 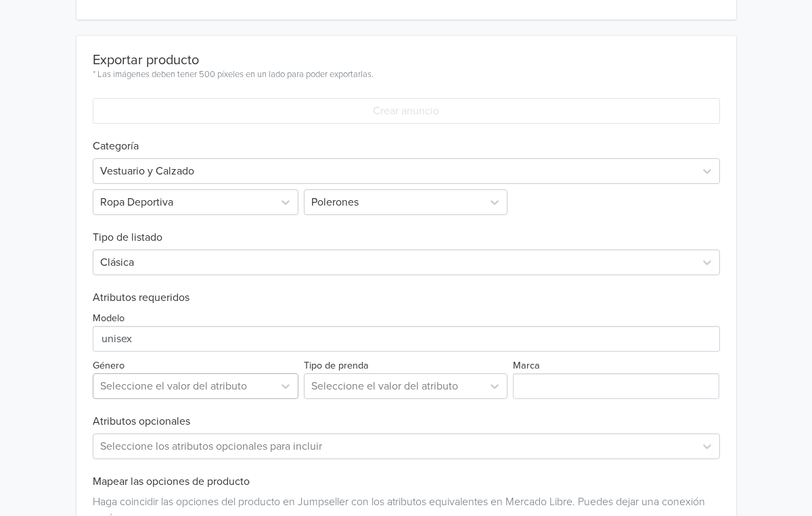 What do you see at coordinates (406, 229) in the screenshot?
I see `h6: Tipo de listado` at bounding box center [406, 229].